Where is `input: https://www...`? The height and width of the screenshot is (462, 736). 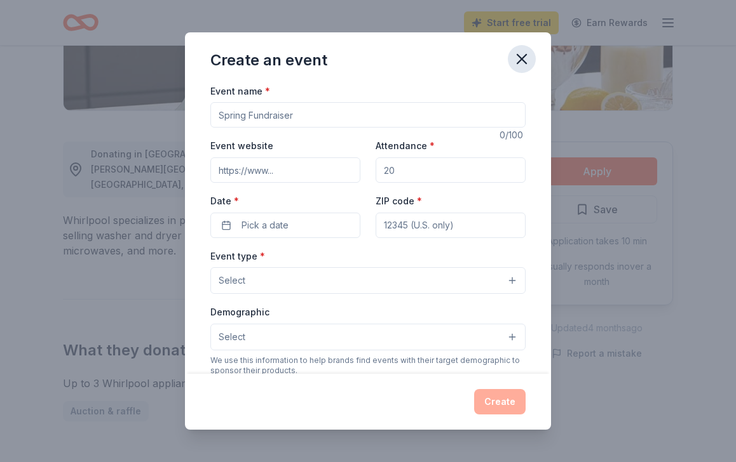
input: https://www... is located at coordinates (285, 170).